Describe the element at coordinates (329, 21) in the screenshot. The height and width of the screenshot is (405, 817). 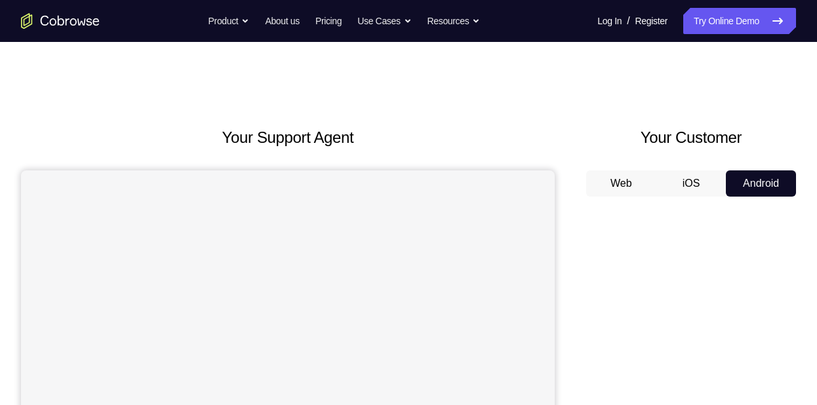
I see `a: Pricing` at that location.